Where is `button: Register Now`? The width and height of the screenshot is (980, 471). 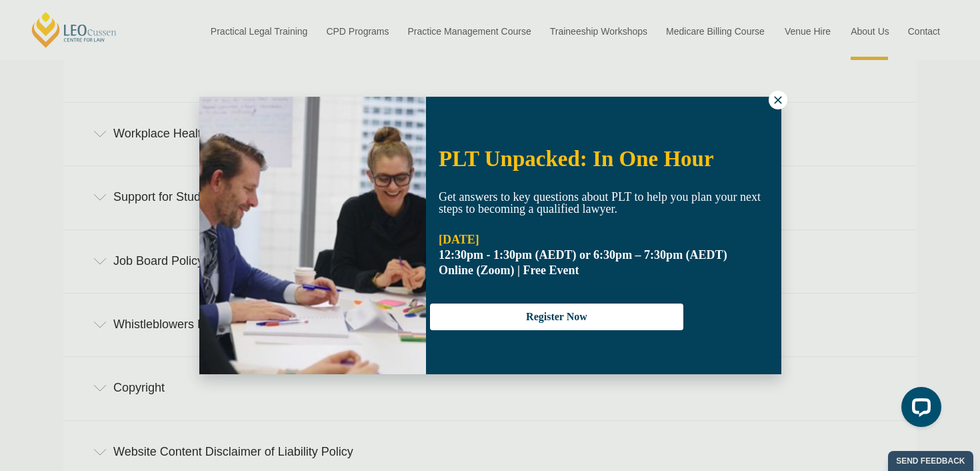 button: Register Now is located at coordinates (557, 317).